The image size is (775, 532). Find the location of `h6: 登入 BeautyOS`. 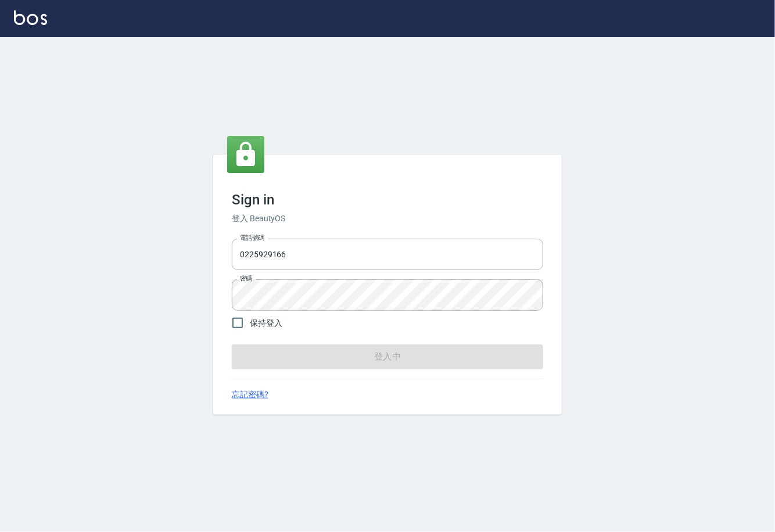

h6: 登入 BeautyOS is located at coordinates (387, 218).